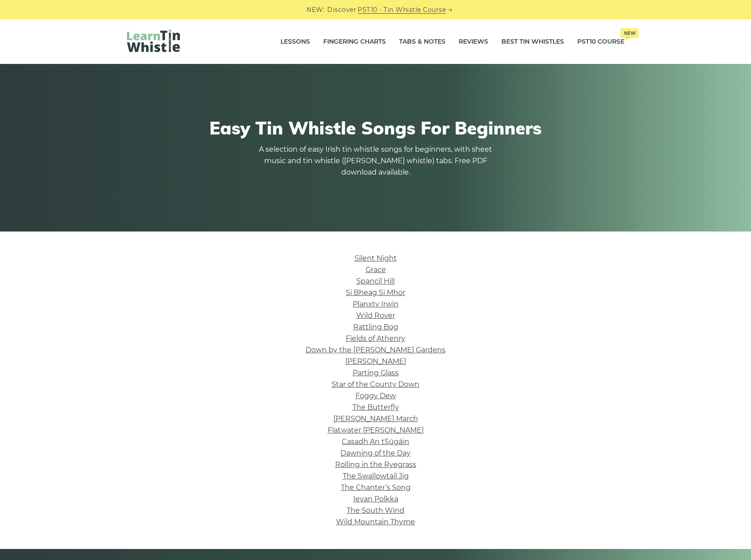  What do you see at coordinates (375, 453) in the screenshot?
I see `a: Dawning of the Day` at bounding box center [375, 453].